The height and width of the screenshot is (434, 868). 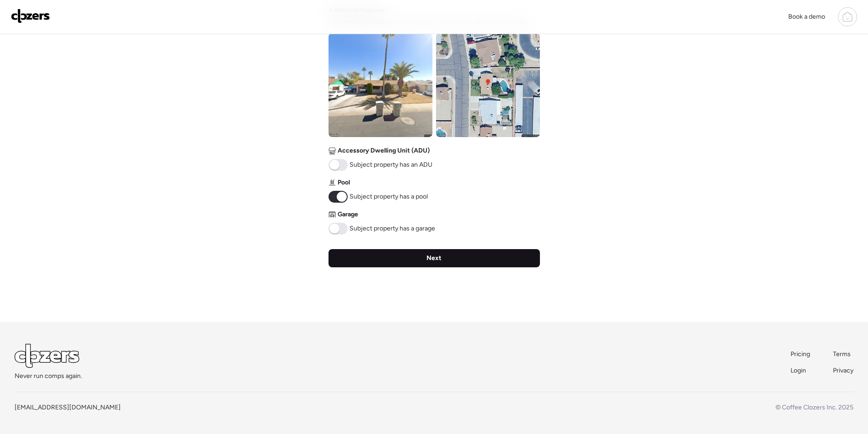 I want to click on span: Subject property has an ADU, so click(x=391, y=165).